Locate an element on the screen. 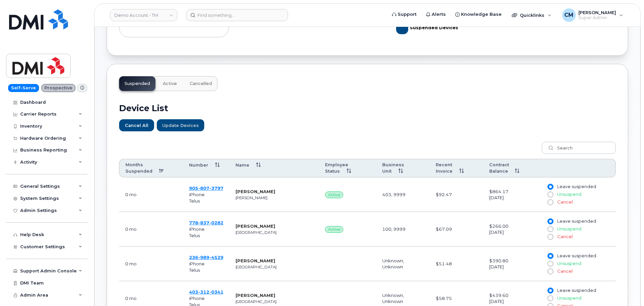  span: 905 is located at coordinates (206, 188).